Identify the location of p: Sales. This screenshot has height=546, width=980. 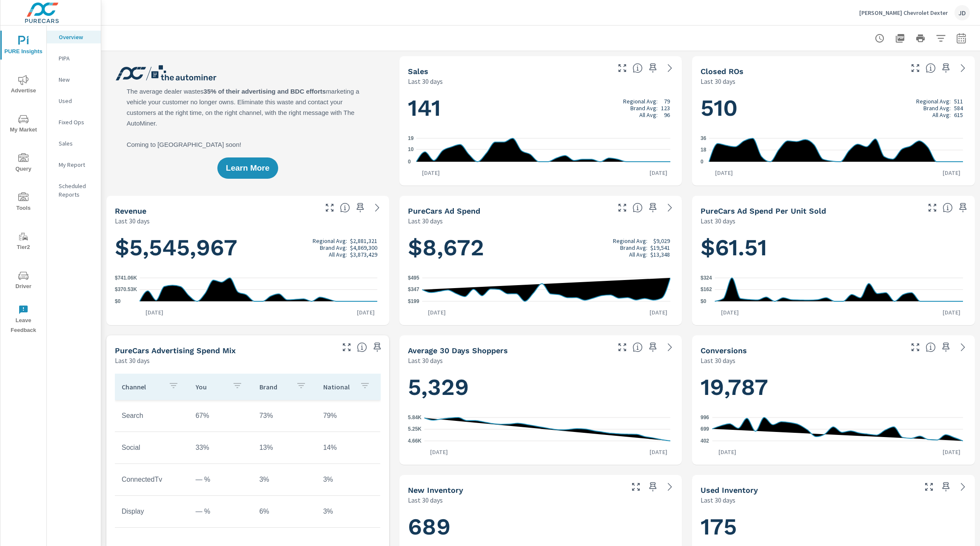
(76, 143).